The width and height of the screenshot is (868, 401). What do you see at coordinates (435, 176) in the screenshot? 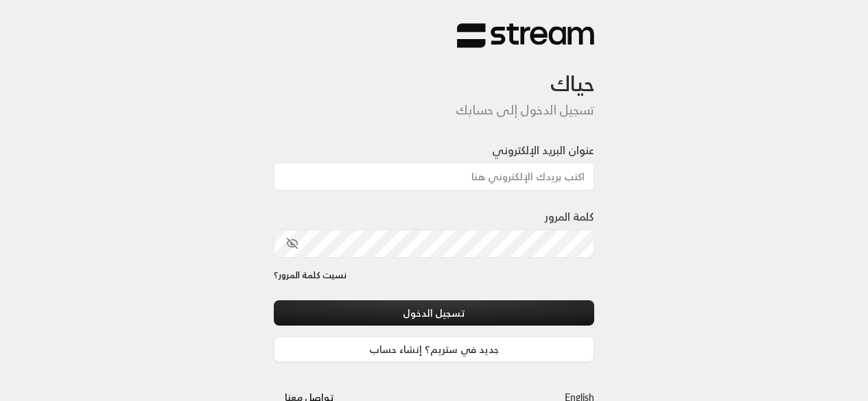
I see `input: اكتب بريدك الإلكتروني هنا` at bounding box center [435, 176].